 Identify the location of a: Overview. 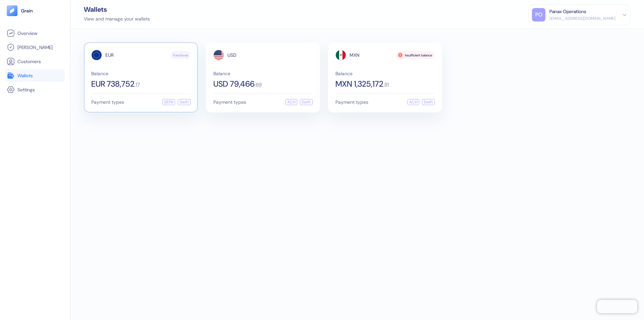
(35, 33).